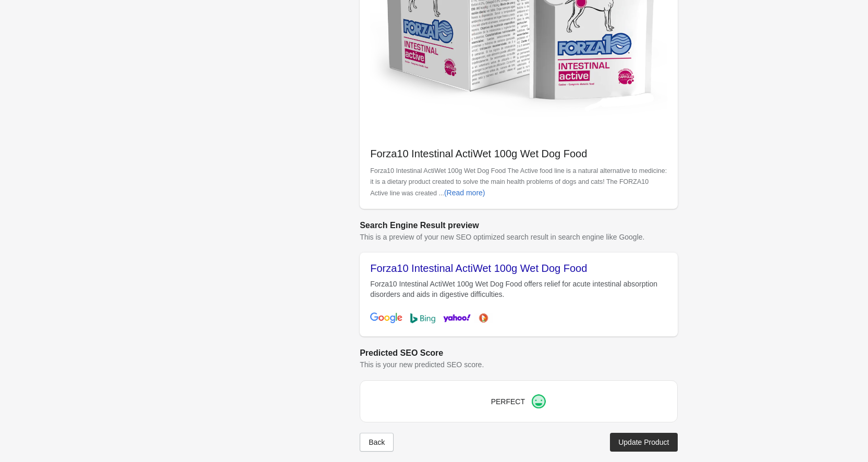 This screenshot has width=868, height=462. What do you see at coordinates (518, 226) in the screenshot?
I see `h2: Search Engine Result preview` at bounding box center [518, 226].